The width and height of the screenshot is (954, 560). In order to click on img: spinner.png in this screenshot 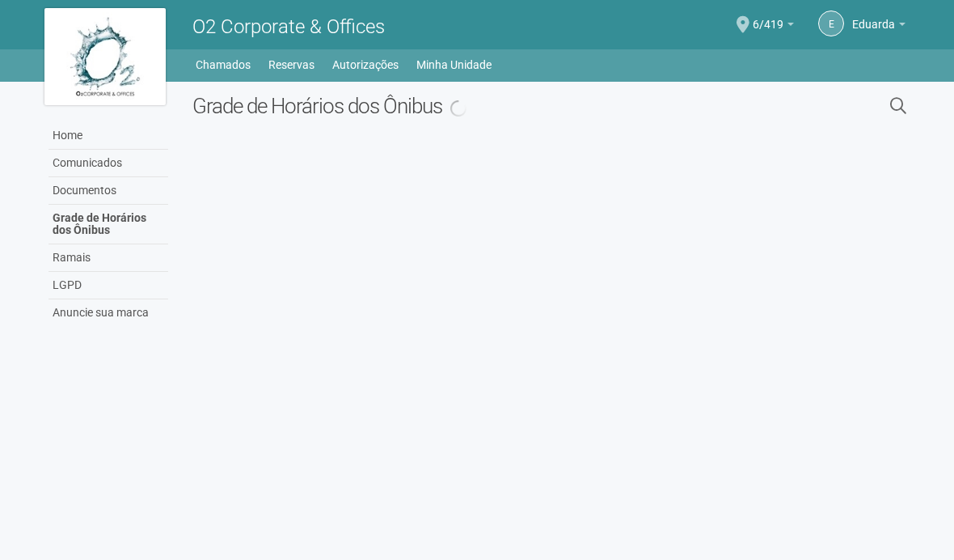, I will do `click(459, 108)`.